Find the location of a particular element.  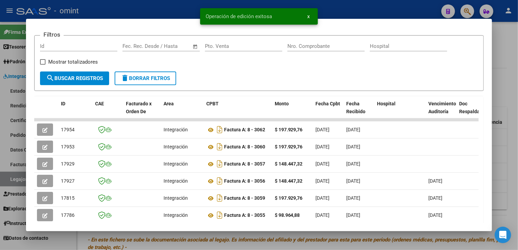

span: Mostrar totalizadores is located at coordinates (73, 62).